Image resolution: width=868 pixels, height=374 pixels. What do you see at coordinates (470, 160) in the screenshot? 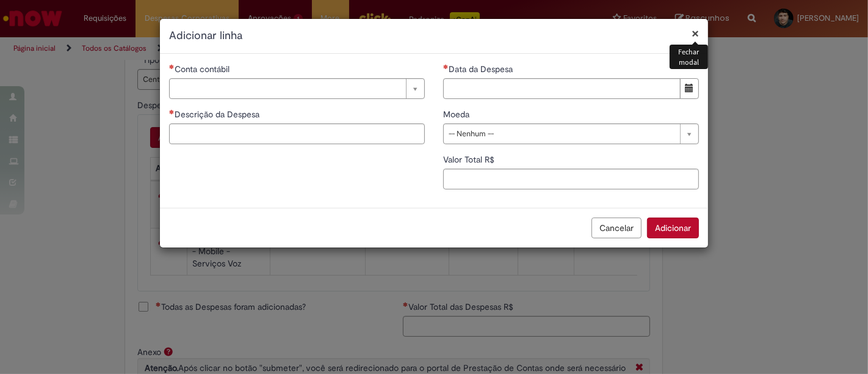
I see `span: Valor Total R$` at bounding box center [470, 160].